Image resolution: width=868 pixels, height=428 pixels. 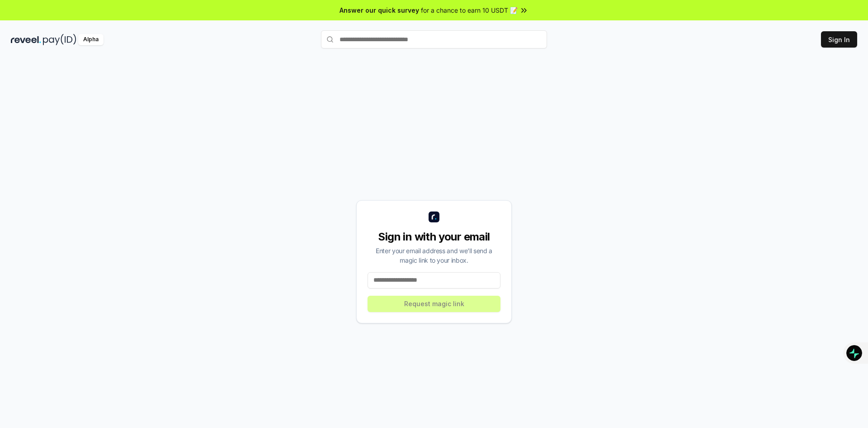 I want to click on span: for a chance to earn 10 USDT 📝, so click(x=469, y=10).